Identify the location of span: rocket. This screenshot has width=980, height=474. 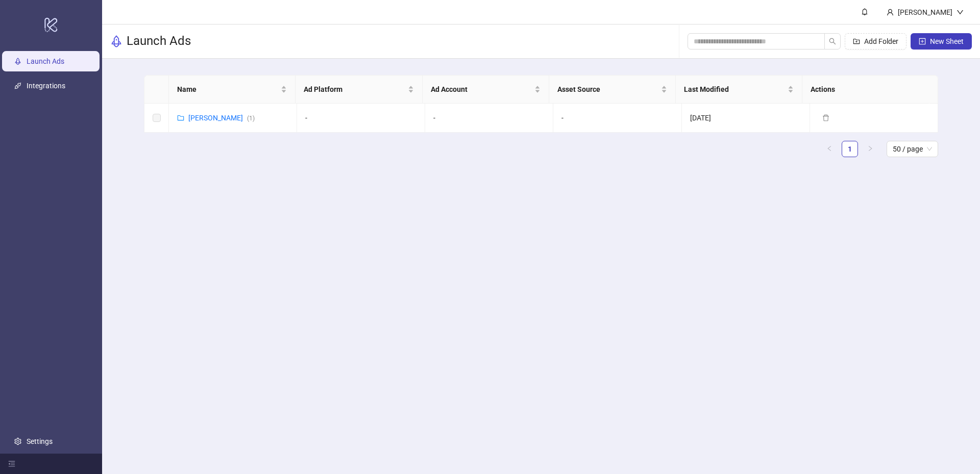
(117, 42).